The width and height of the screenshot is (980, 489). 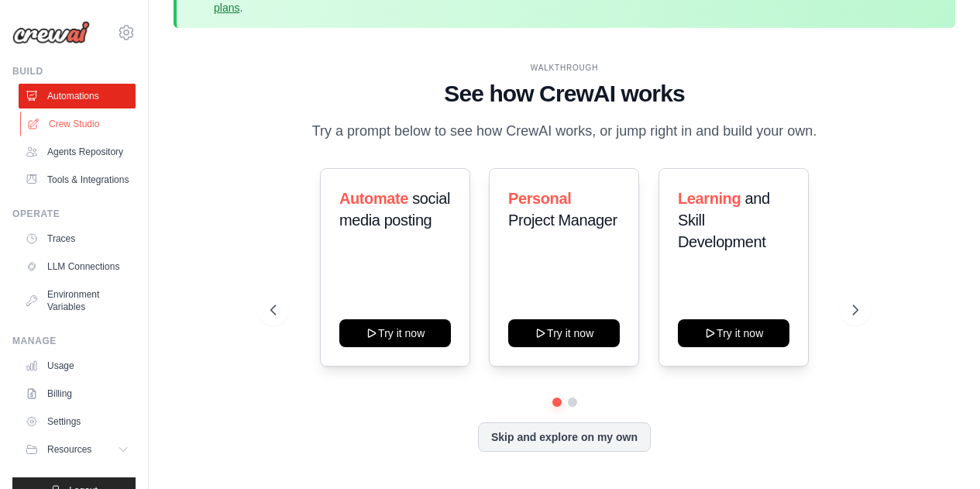 I want to click on span: social media posting, so click(x=394, y=210).